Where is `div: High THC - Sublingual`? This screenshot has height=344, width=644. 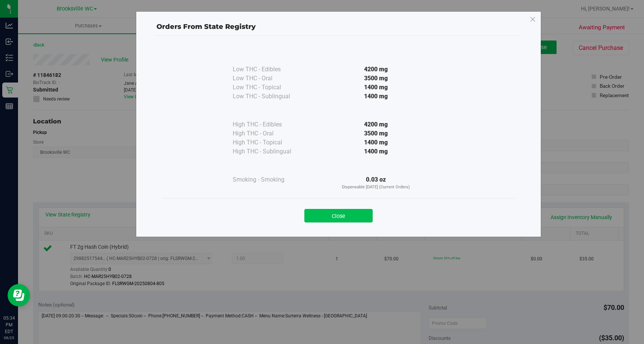
div: High THC - Sublingual is located at coordinates (270, 152).